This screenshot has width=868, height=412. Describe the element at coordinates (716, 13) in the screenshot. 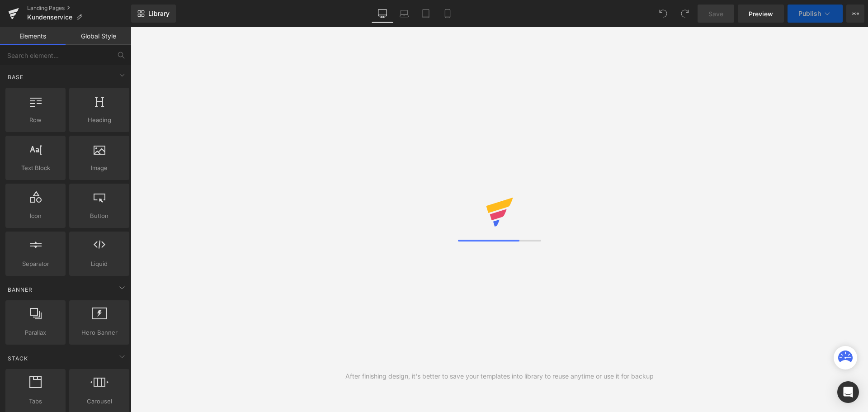

I see `span: Save` at that location.